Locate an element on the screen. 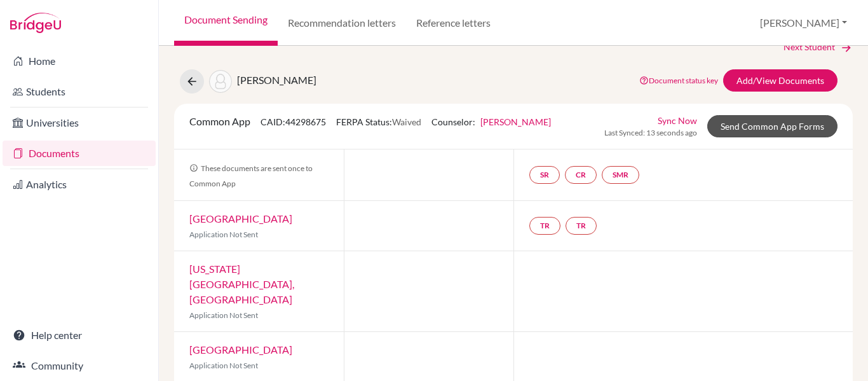 The width and height of the screenshot is (868, 381). a: Community is located at coordinates (79, 366).